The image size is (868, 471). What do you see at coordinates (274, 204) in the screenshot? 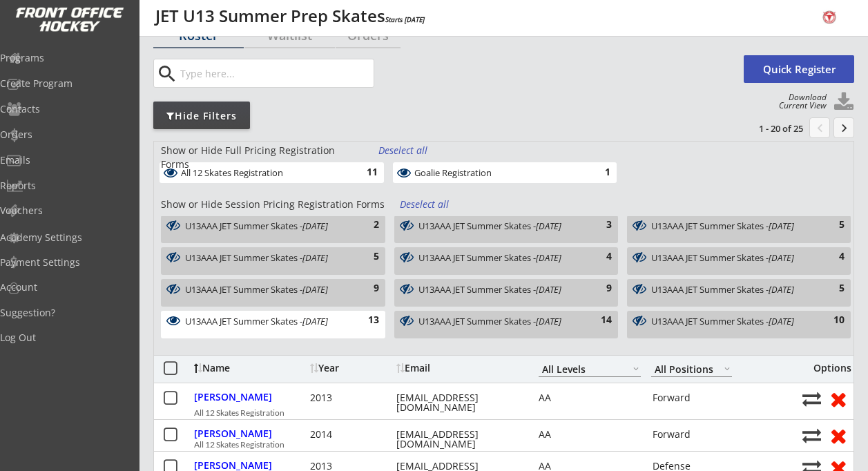
I see `div: Show or Hide Session Pricing Registration Forms` at bounding box center [274, 204].